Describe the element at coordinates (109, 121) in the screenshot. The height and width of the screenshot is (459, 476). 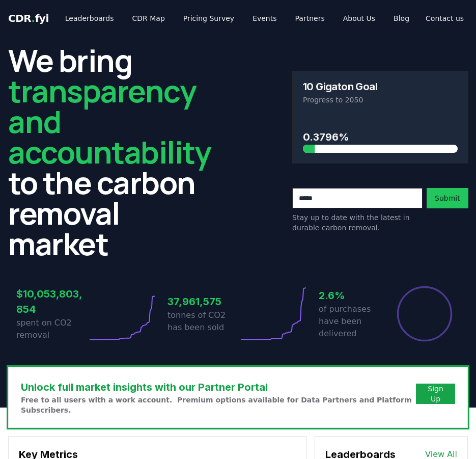
I see `span: transparency and accountability` at that location.